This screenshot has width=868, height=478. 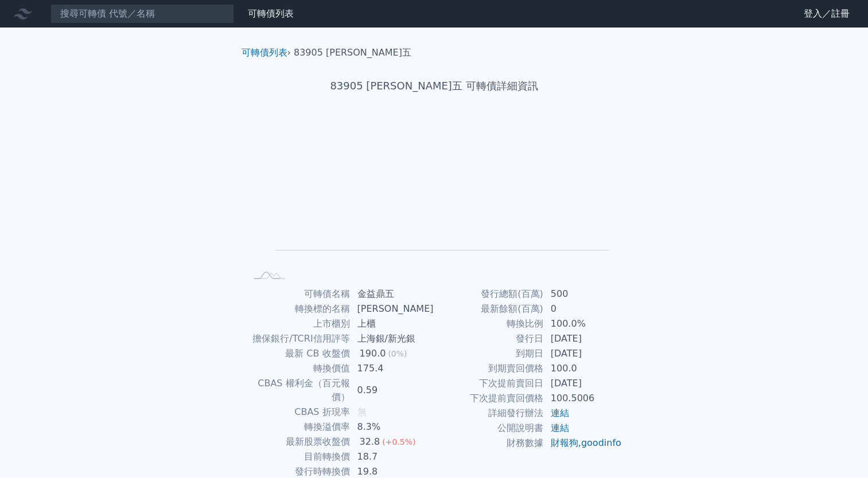 I want to click on td: 到期日, so click(x=489, y=354).